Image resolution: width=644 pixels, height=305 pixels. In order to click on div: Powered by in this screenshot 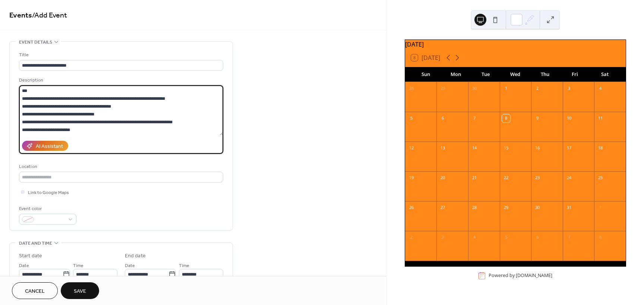, I will do `click(520, 275)`.